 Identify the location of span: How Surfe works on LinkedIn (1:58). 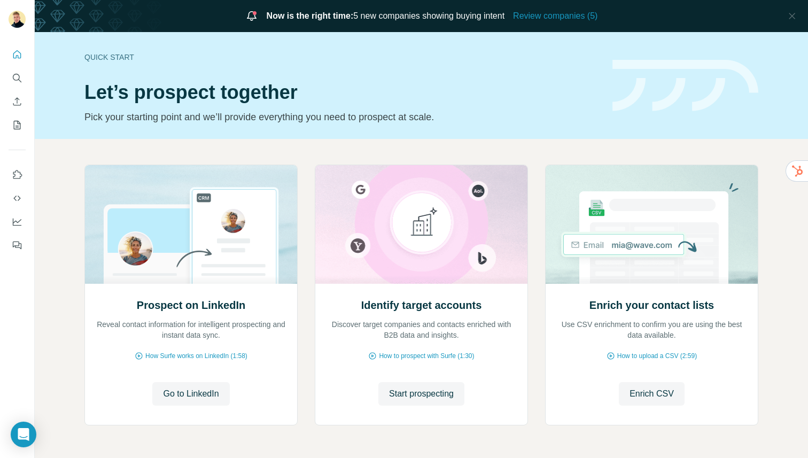
(196, 356).